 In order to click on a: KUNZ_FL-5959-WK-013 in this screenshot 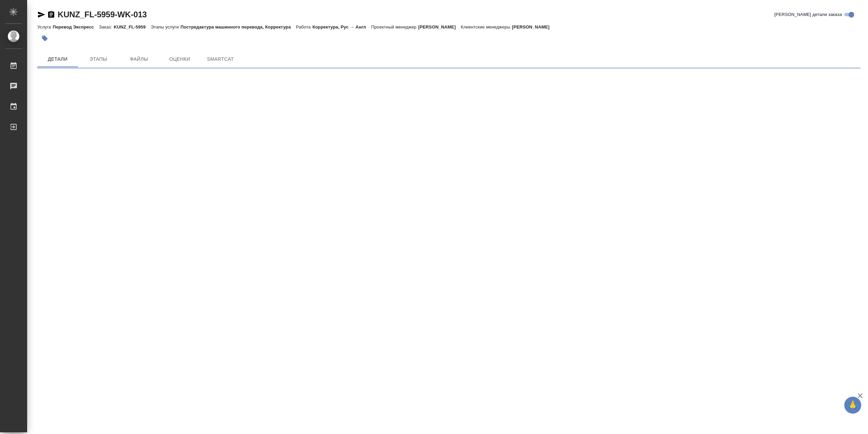, I will do `click(102, 14)`.